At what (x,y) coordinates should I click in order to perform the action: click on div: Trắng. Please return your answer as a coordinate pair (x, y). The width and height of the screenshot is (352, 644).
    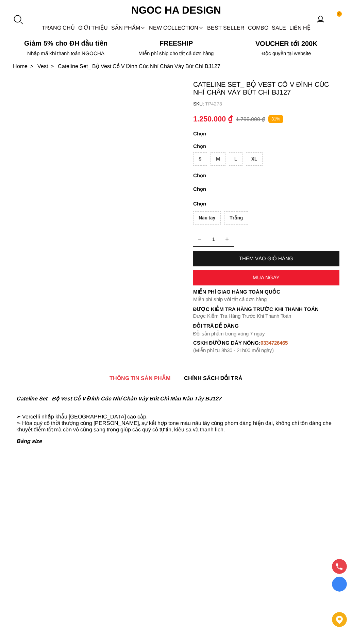
    Looking at the image, I should click on (236, 218).